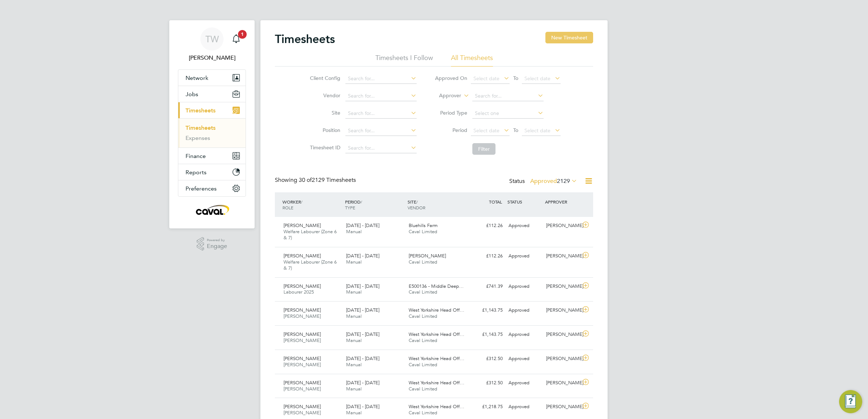 The height and width of the screenshot is (419, 868). I want to click on label: Approved On, so click(451, 78).